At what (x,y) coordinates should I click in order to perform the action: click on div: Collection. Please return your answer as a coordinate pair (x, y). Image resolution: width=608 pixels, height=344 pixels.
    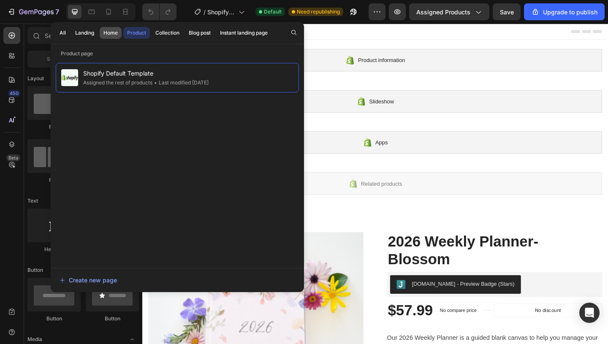
    Looking at the image, I should click on (167, 33).